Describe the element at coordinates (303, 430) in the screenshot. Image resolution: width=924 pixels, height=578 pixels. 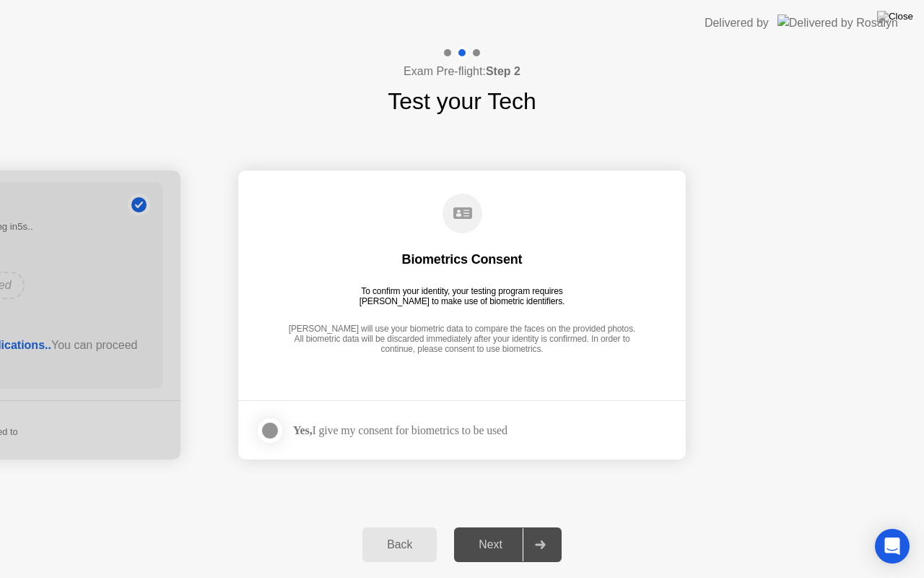
I see `strong: Yes,` at that location.